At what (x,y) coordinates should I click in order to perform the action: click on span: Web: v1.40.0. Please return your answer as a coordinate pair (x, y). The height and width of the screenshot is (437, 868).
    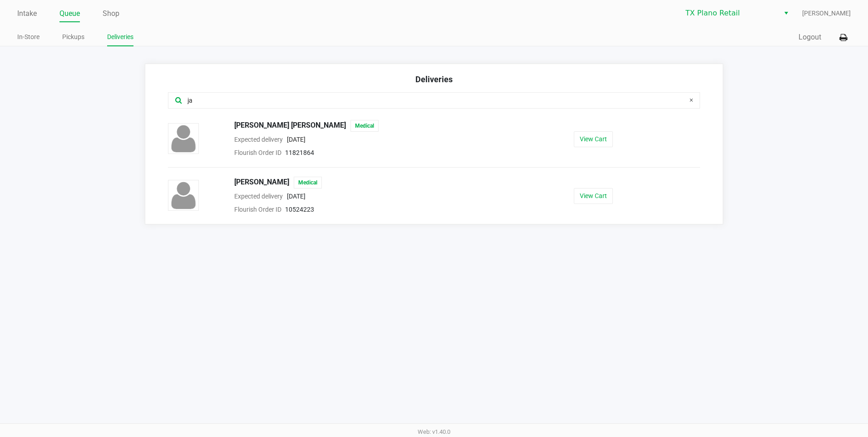
    Looking at the image, I should click on (434, 431).